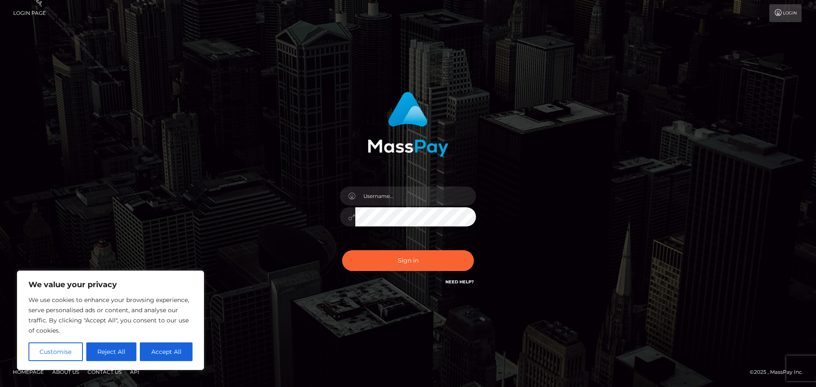  Describe the element at coordinates (166, 352) in the screenshot. I see `button: Accept All` at that location.